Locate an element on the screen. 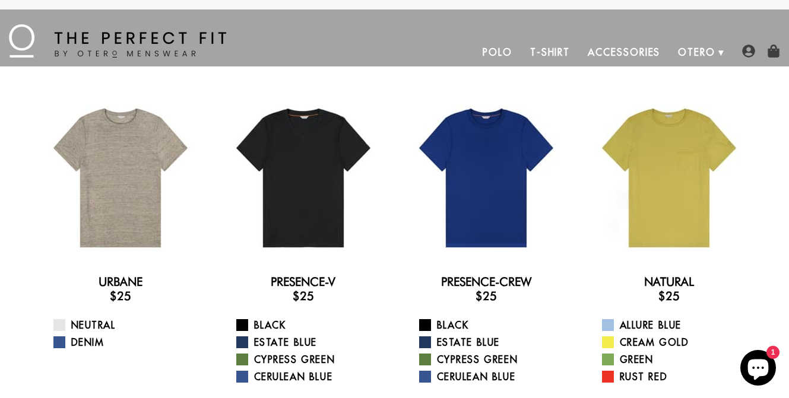  a: Rust Red is located at coordinates (676, 377).